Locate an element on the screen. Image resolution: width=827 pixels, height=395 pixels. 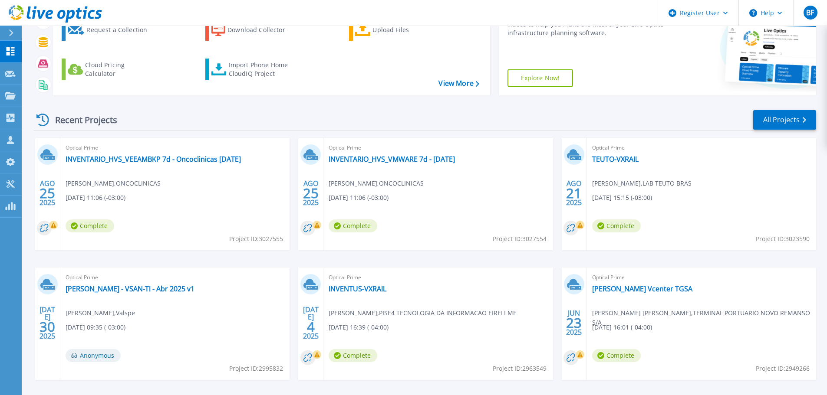
div: Upload Files is located at coordinates (407, 30).